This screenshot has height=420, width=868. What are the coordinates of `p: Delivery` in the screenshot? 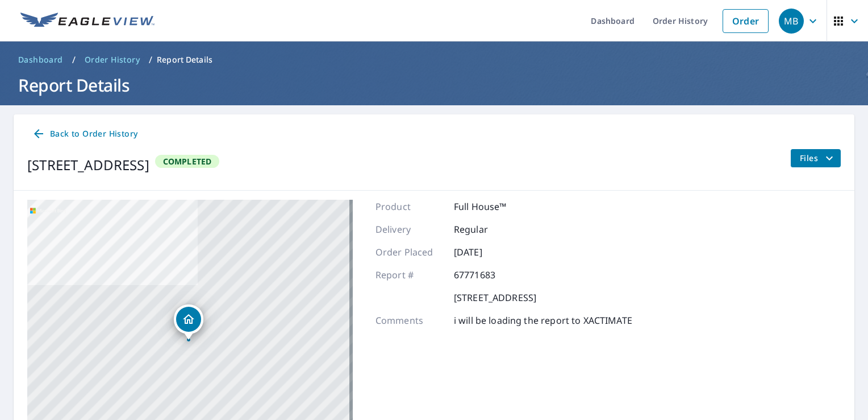 It's located at (410, 229).